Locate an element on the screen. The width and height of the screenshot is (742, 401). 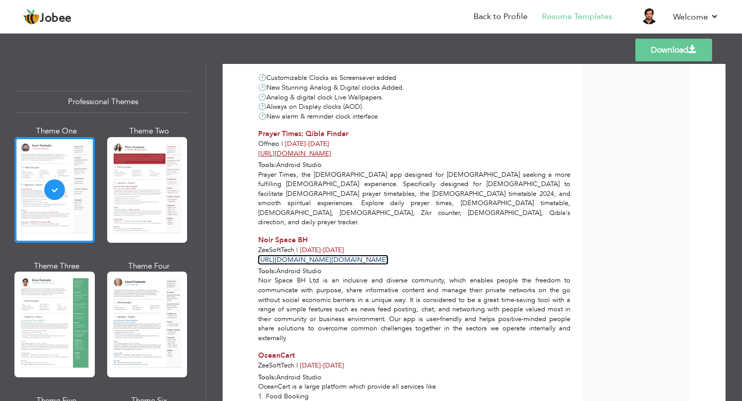
a: Resume Templates is located at coordinates (577, 16).